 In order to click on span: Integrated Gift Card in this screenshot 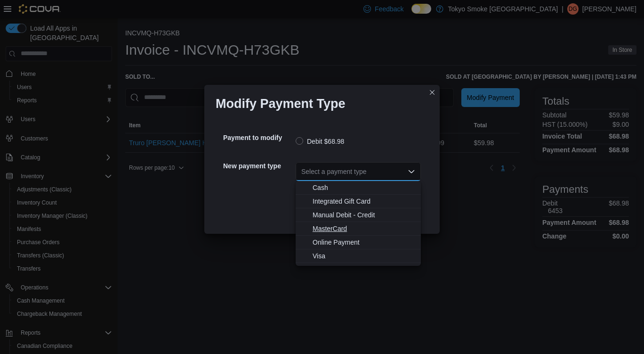, I will do `click(364, 201)`.